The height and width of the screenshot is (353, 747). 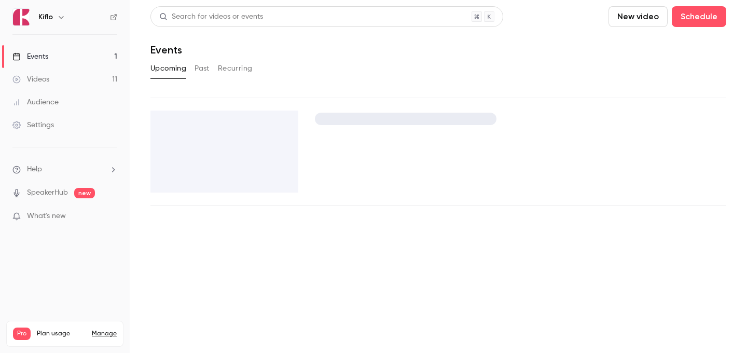 What do you see at coordinates (35, 102) in the screenshot?
I see `div: Audience` at bounding box center [35, 102].